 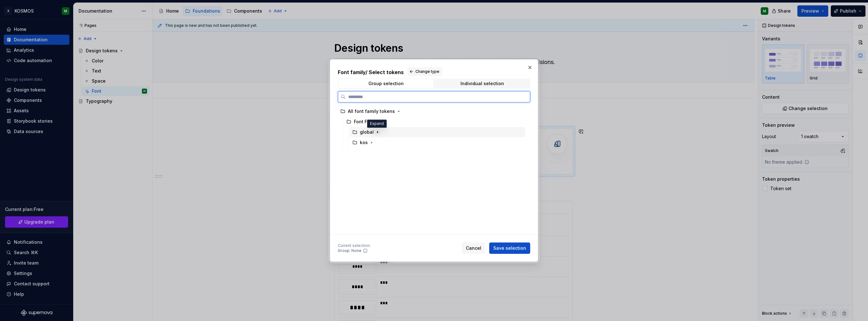 What do you see at coordinates (482, 84) in the screenshot?
I see `div: Individual selection` at bounding box center [482, 84].